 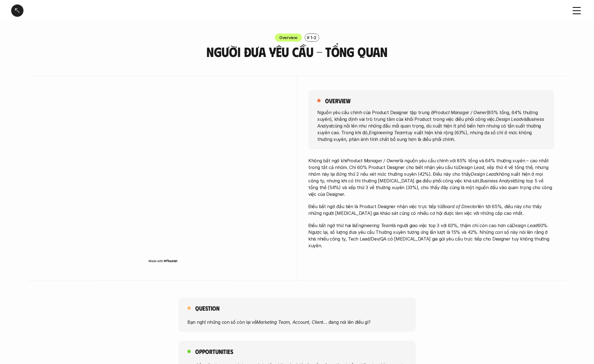 What do you see at coordinates (460, 206) in the screenshot?
I see `em: Board of Director` at bounding box center [460, 206].